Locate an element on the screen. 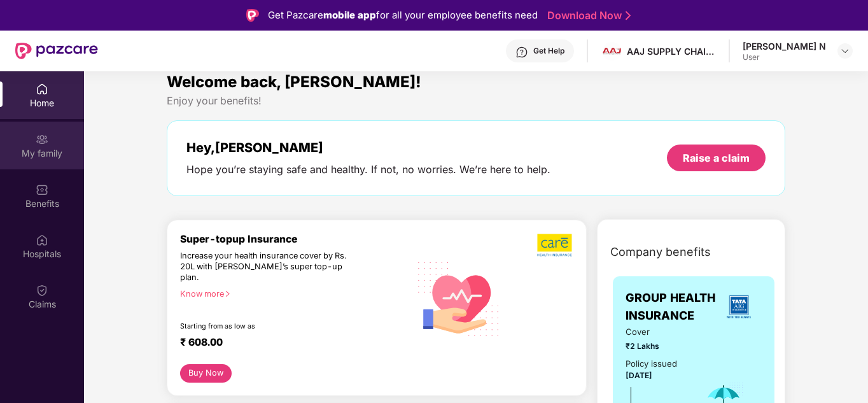  img: svg+xml;base64,PHN2ZyBpZD0iQmVuZWZpdHMiIHhtbG5zPSJodHRwOi8vd3d3LnczLm9yZy8yMDAwL3N2ZyIgd2lkdGg9Ij... is located at coordinates (42, 190).